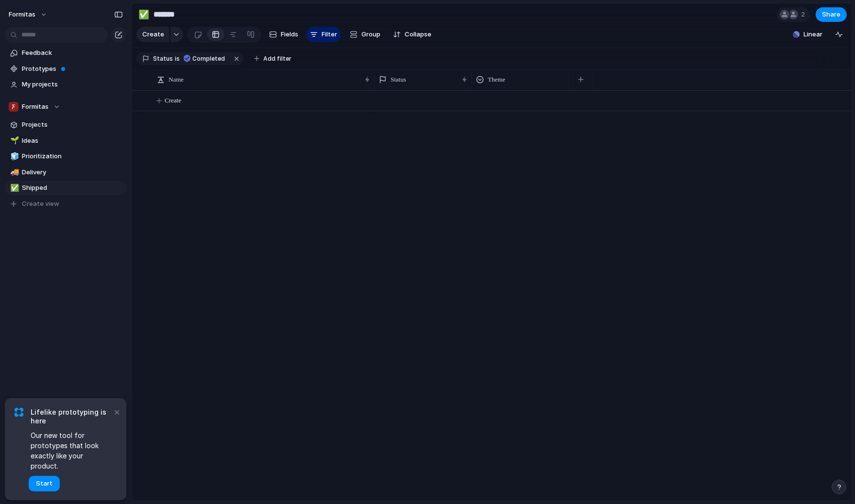 This screenshot has width=855, height=504. I want to click on button: is, so click(177, 59).